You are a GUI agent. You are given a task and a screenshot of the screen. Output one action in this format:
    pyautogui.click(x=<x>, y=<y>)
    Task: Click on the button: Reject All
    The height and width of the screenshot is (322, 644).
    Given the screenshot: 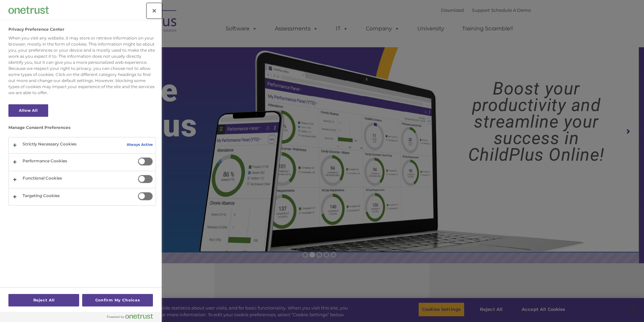 What is the action you would take?
    pyautogui.click(x=44, y=300)
    